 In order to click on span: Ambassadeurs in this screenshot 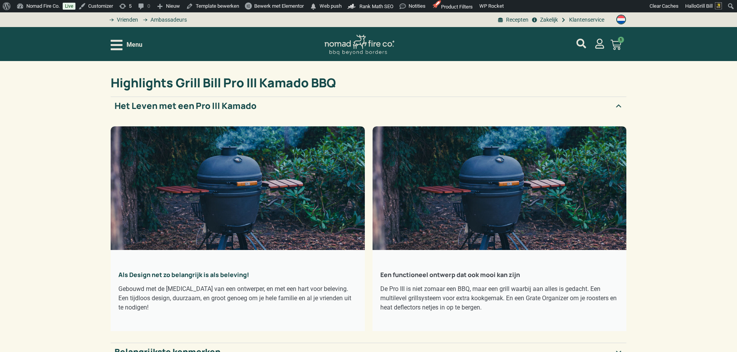, I will do `click(167, 20)`.